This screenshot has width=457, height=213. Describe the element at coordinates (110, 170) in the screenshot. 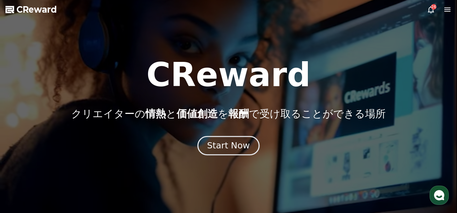

I see `span: Settings` at that location.